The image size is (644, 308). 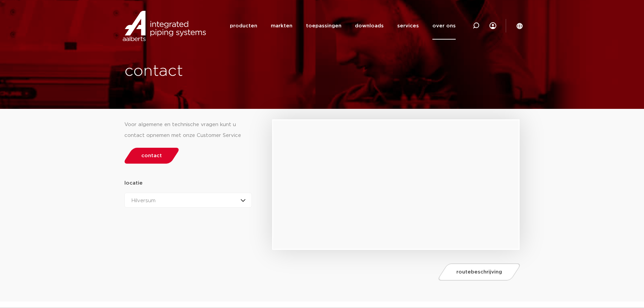 What do you see at coordinates (243, 26) in the screenshot?
I see `a: producten` at bounding box center [243, 26].